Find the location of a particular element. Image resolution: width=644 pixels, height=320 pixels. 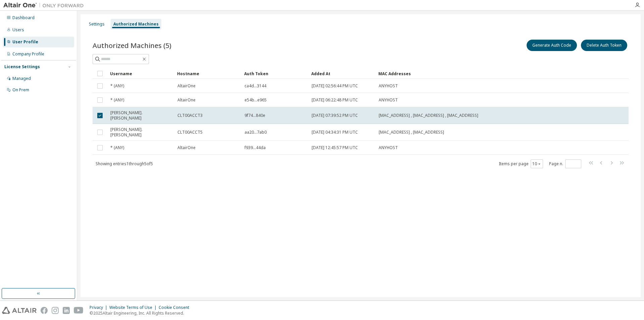

span: CLT00ACCT5 is located at coordinates (189, 132).